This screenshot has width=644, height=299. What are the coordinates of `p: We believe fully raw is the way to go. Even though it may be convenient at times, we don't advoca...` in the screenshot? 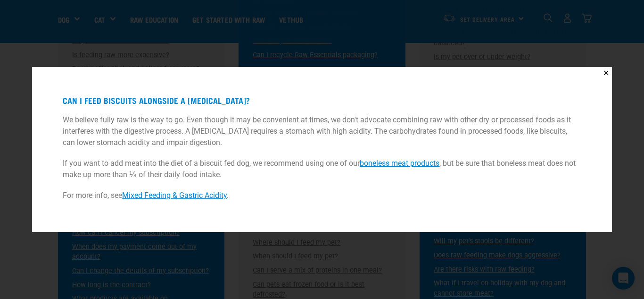 It's located at (321, 131).